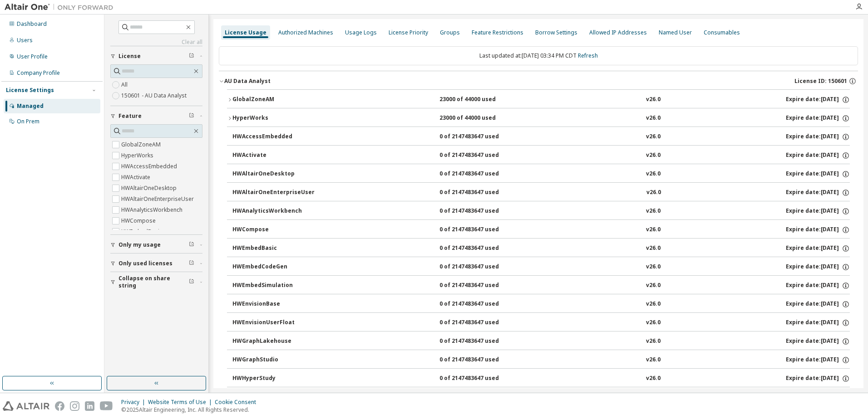 This screenshot has width=868, height=419. Describe the element at coordinates (675, 33) in the screenshot. I see `div: Named User` at that location.